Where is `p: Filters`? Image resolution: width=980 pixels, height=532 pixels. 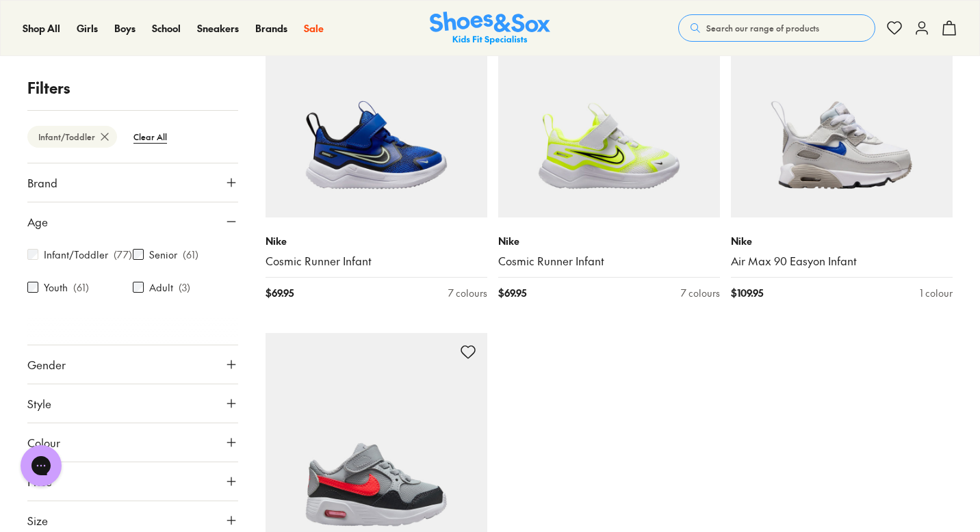 p: Filters is located at coordinates (132, 88).